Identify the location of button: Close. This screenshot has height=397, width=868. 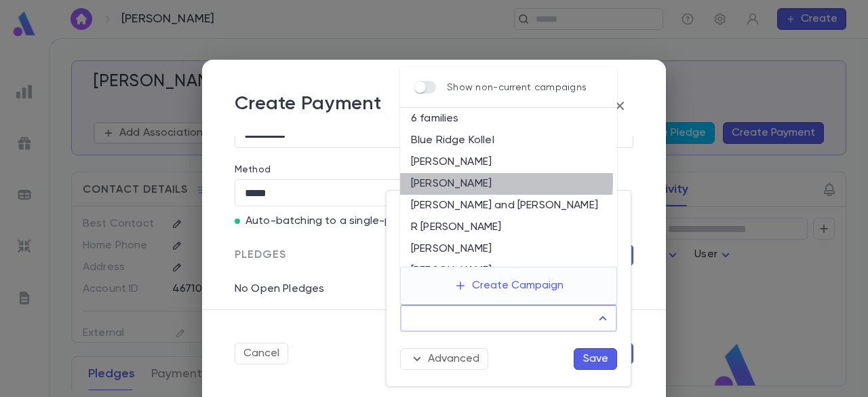
(603, 318).